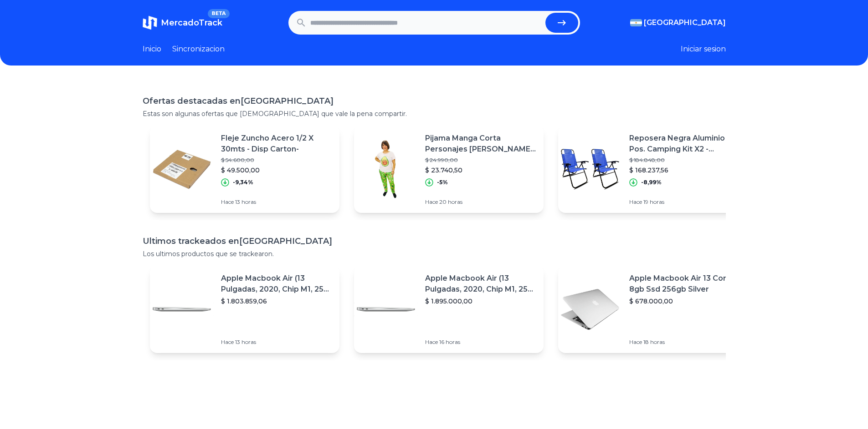 The height and width of the screenshot is (429, 868). I want to click on p: Reposera Negra Aluminio 5 Pos. Camping Kit X2 - Disentino, so click(685, 144).